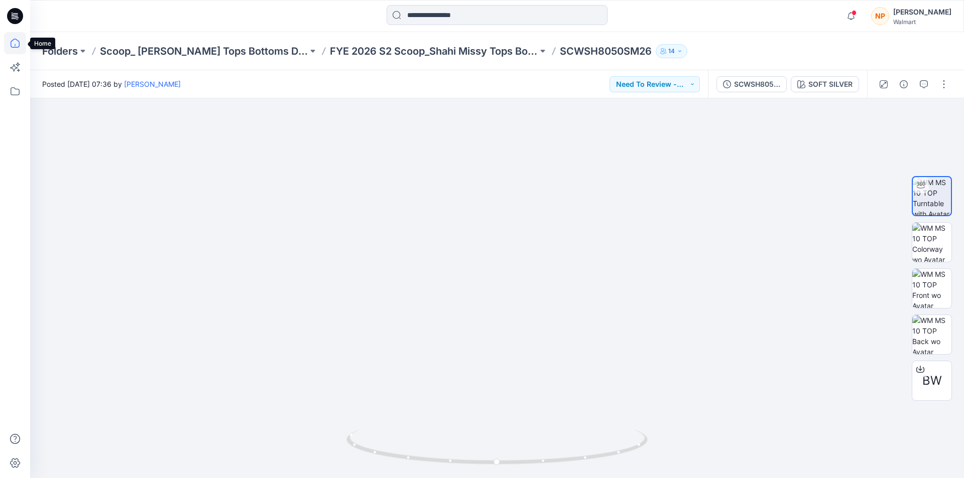  What do you see at coordinates (751, 84) in the screenshot?
I see `button: SCWSH8050SM26` at bounding box center [751, 84].